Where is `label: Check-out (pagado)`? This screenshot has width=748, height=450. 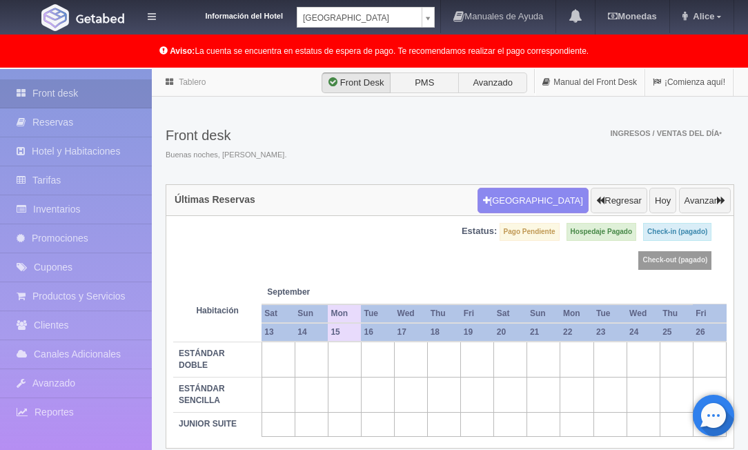 label: Check-out (pagado) is located at coordinates (675, 260).